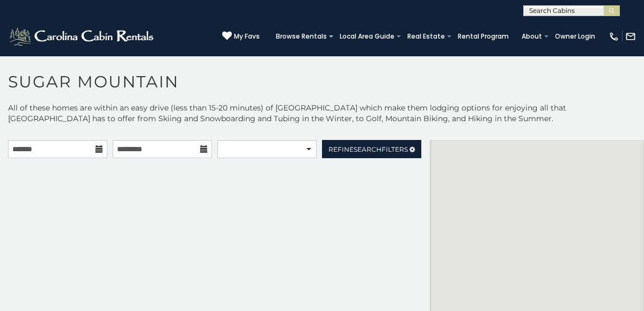 This screenshot has height=311, width=644. What do you see at coordinates (247, 36) in the screenshot?
I see `span: My Favs` at bounding box center [247, 36].